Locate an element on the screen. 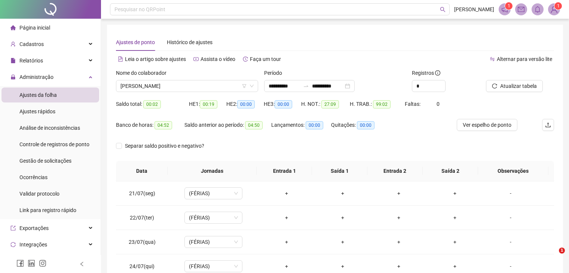  th: Data is located at coordinates (142, 171).